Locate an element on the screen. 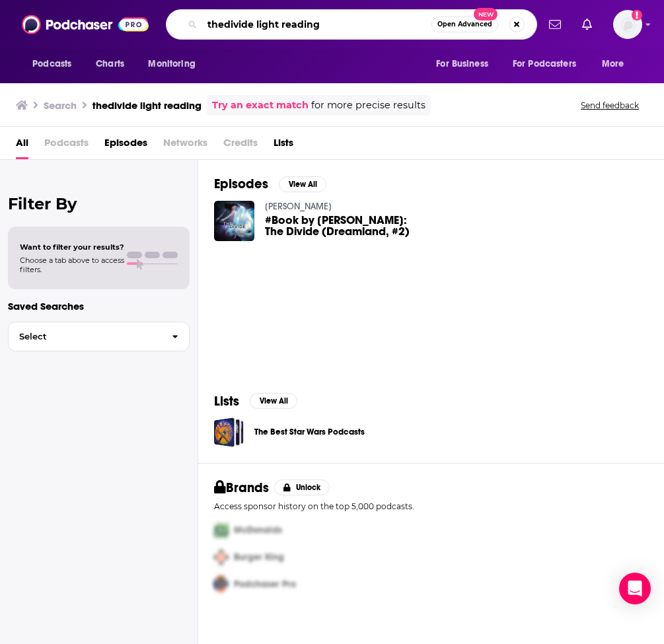 The height and width of the screenshot is (644, 664). a: Lists is located at coordinates (284, 146).